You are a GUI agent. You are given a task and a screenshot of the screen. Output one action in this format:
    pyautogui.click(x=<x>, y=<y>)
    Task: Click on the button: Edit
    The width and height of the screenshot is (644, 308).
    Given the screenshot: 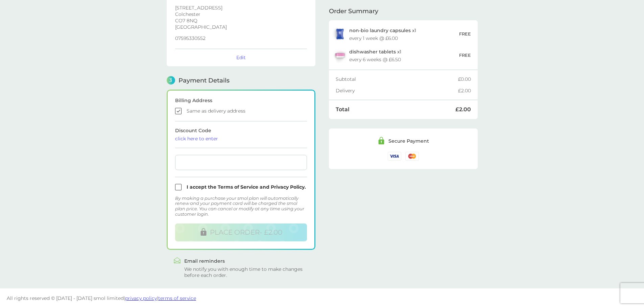 What is the action you would take?
    pyautogui.click(x=241, y=57)
    